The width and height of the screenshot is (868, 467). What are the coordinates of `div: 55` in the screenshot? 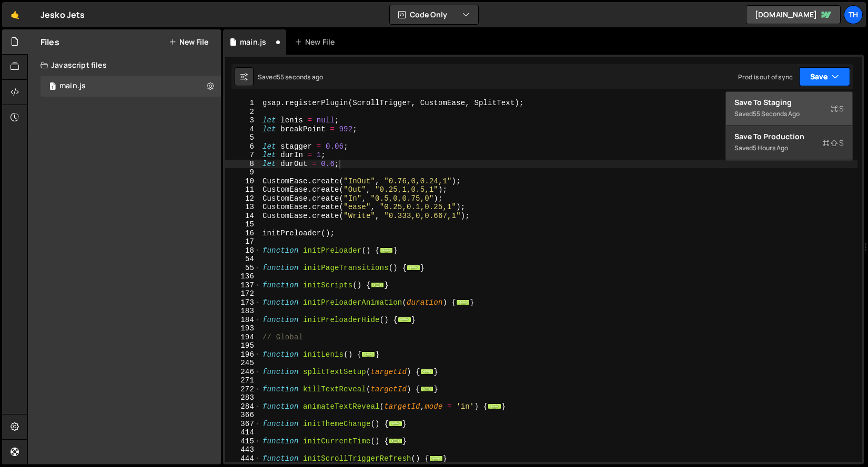 It's located at (243, 268).